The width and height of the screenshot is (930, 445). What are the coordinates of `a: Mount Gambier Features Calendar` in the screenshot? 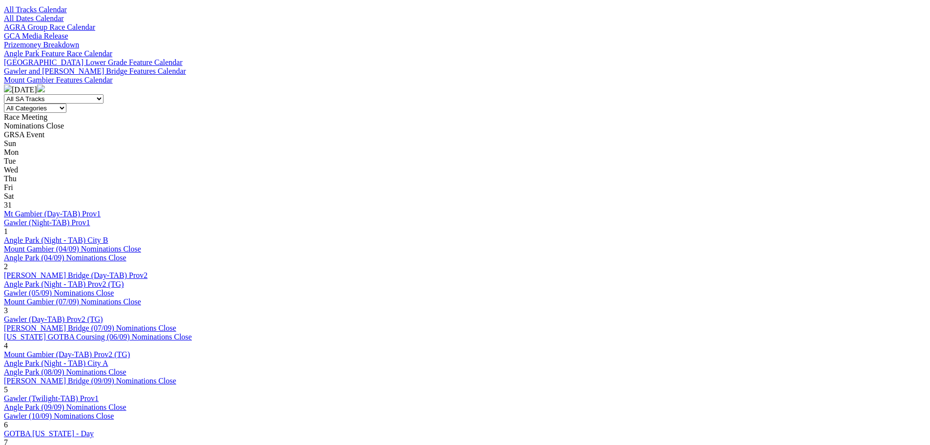 It's located at (58, 80).